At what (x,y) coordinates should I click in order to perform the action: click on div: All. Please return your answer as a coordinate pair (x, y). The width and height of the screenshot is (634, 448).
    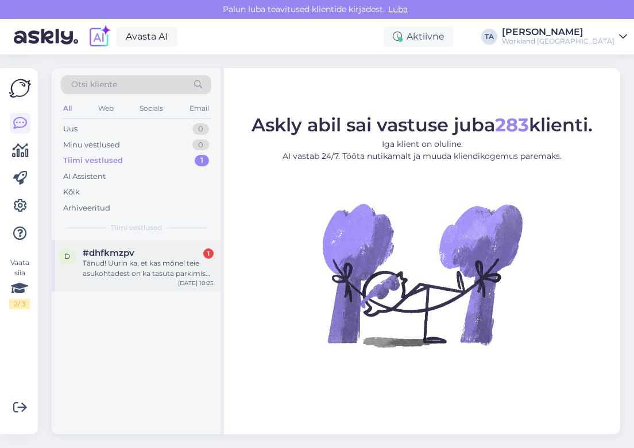
    Looking at the image, I should click on (67, 108).